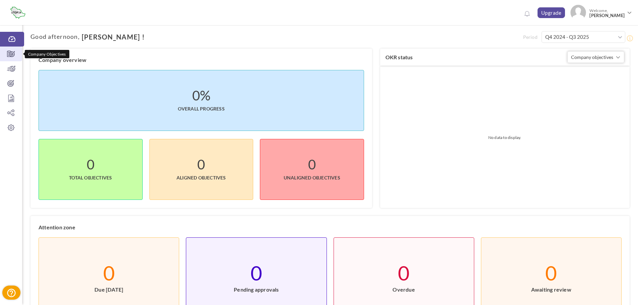  I want to click on label: 0%, so click(201, 95).